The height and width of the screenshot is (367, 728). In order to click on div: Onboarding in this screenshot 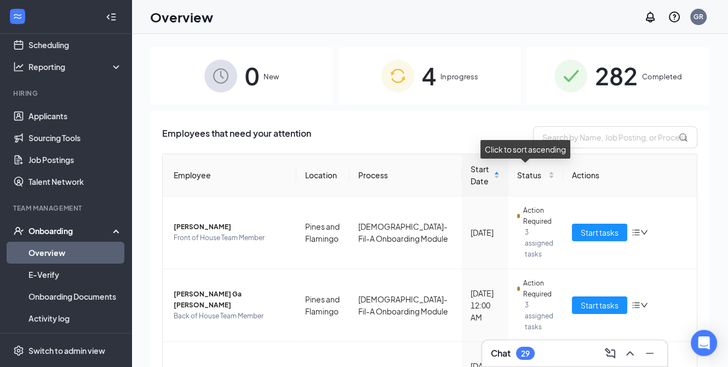, I will do `click(71, 231)`.